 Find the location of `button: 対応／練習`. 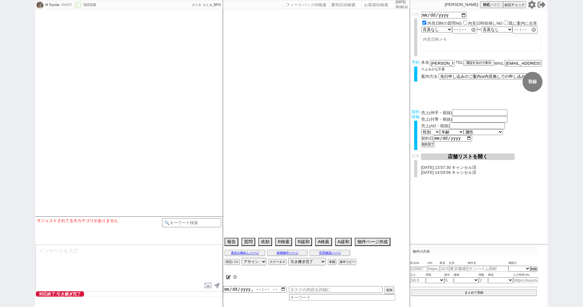

button: 対応／練習 is located at coordinates (492, 5).